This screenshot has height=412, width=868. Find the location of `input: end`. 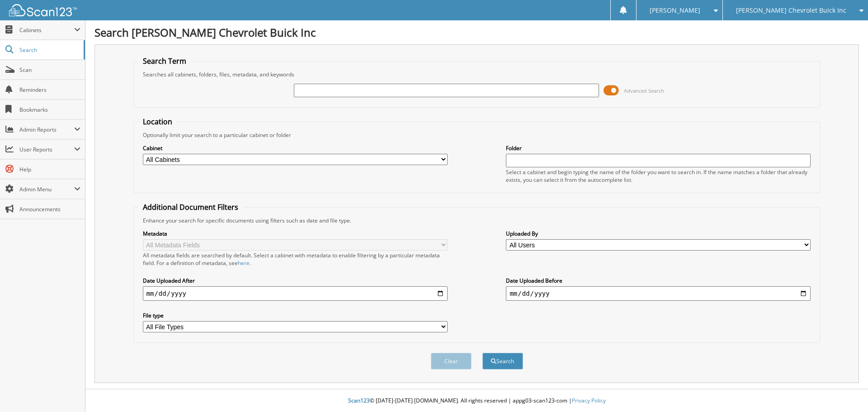

input: end is located at coordinates (658, 294).